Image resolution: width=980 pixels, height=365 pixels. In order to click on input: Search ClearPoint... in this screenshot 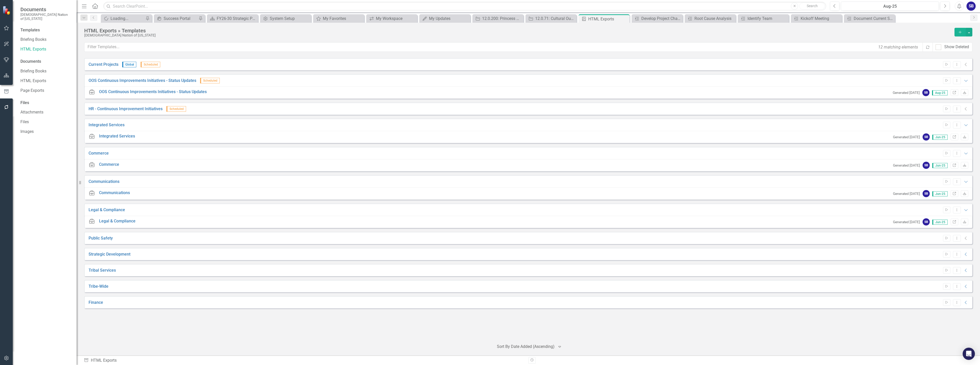, I will do `click(464, 6)`.